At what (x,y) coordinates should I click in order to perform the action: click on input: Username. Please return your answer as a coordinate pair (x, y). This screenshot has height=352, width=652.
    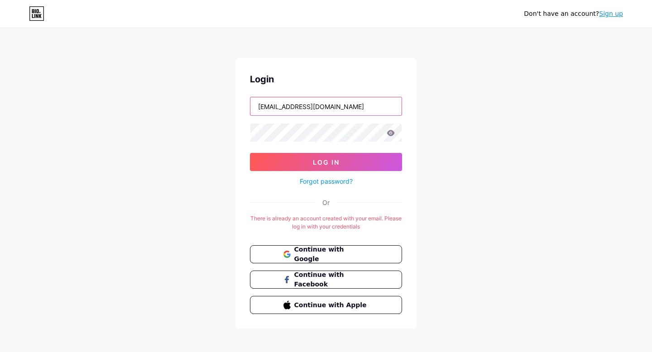
    Looking at the image, I should click on (326, 106).